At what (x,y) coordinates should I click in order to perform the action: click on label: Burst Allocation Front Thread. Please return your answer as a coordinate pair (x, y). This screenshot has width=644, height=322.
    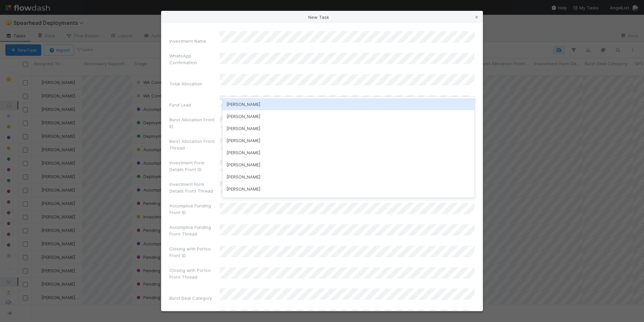
    Looking at the image, I should click on (194, 145).